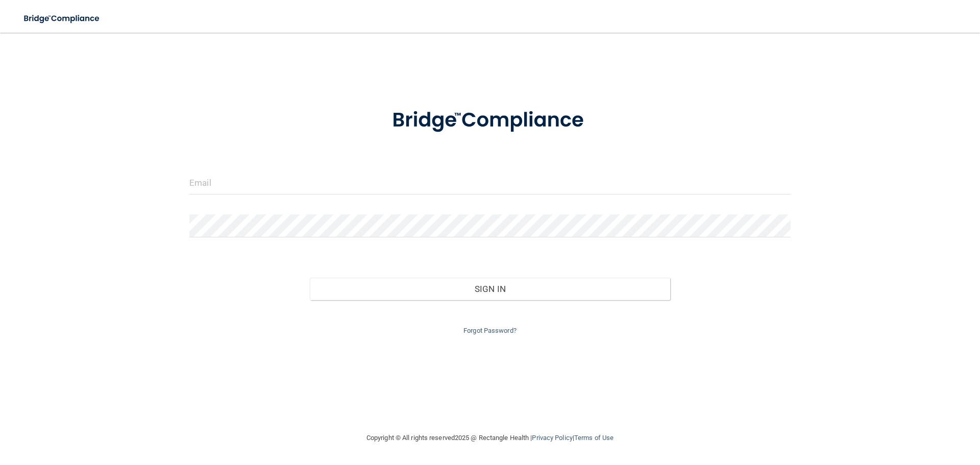 The image size is (980, 465). What do you see at coordinates (490, 331) in the screenshot?
I see `a: Forgot Password?` at bounding box center [490, 331].